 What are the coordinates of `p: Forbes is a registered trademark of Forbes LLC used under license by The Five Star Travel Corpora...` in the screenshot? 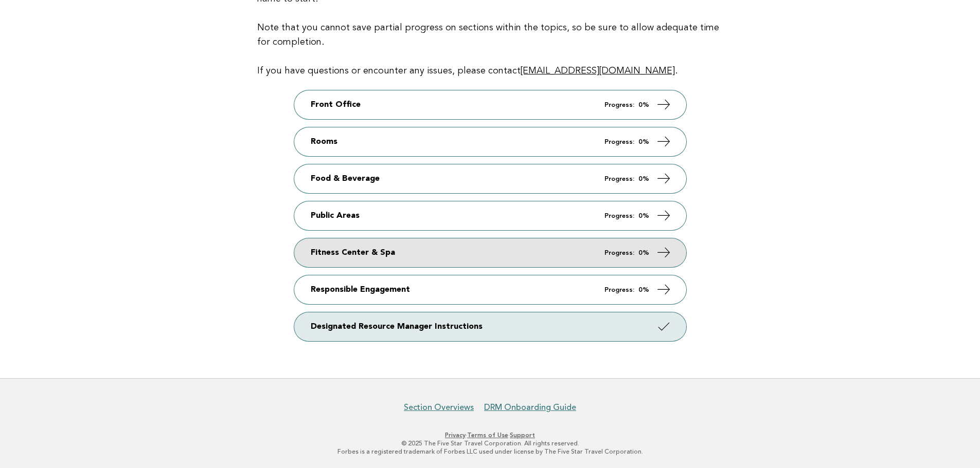 It's located at (490, 452).